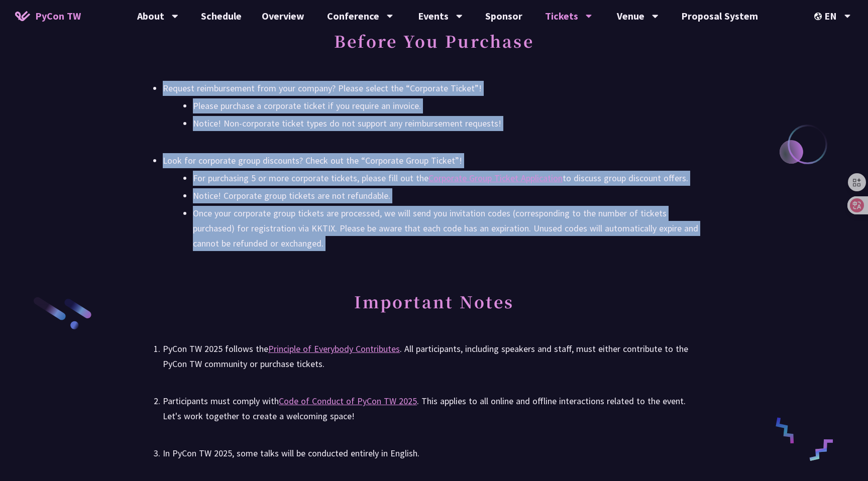 This screenshot has width=868, height=481. What do you see at coordinates (434, 89) in the screenshot?
I see `div: Request reimbursement from your company? Please select the “Corporate Ticket”!` at bounding box center [434, 89].